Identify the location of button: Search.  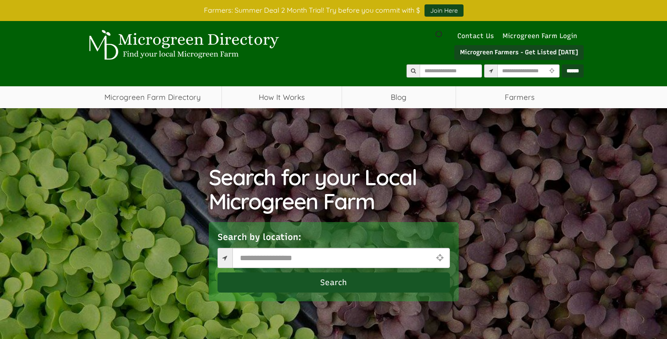
(334, 283).